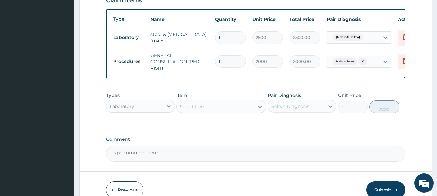 Image resolution: width=437 pixels, height=196 pixels. What do you see at coordinates (230, 19) in the screenshot?
I see `th: Quantity` at bounding box center [230, 19].